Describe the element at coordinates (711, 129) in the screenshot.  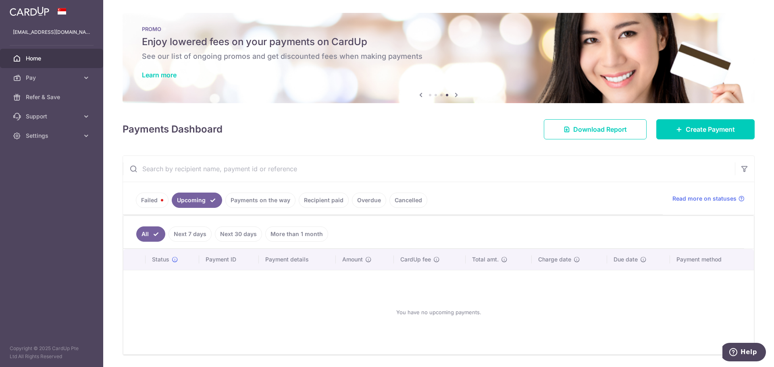
I see `span: Create Payment` at that location.